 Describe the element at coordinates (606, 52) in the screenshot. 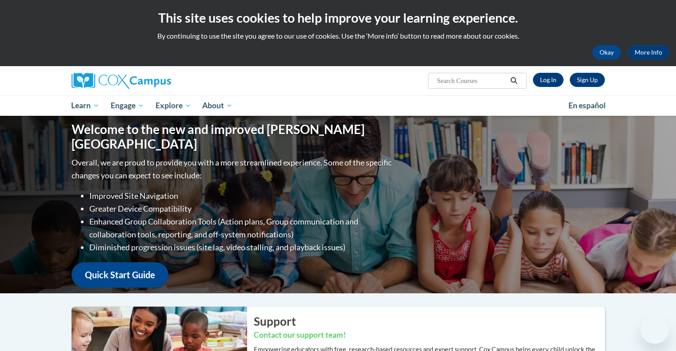

I see `button: Okay` at that location.